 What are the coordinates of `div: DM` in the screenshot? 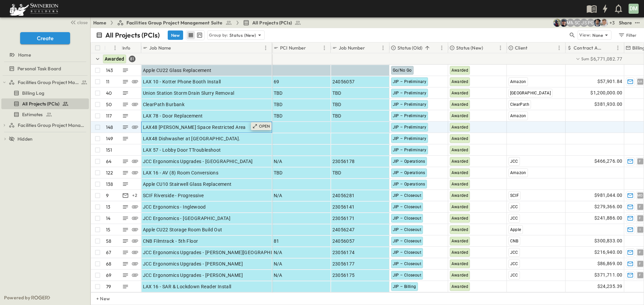 It's located at (634, 9).